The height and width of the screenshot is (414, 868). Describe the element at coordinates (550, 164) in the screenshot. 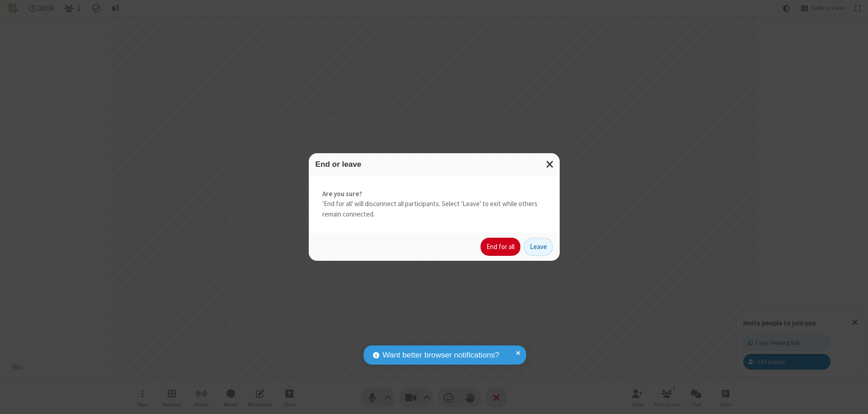

I see `button: Close modal` at that location.